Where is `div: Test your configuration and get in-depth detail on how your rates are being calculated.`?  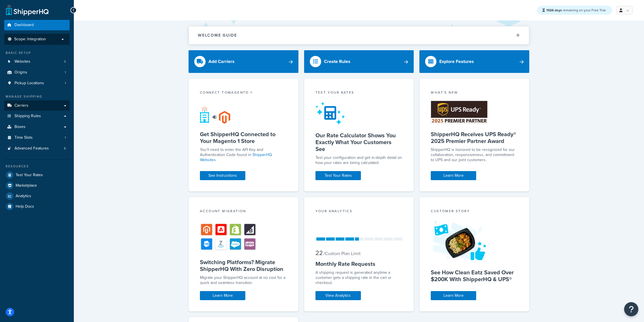 div: Test your configuration and get in-depth detail on how your rates are being calculated. is located at coordinates (359, 160).